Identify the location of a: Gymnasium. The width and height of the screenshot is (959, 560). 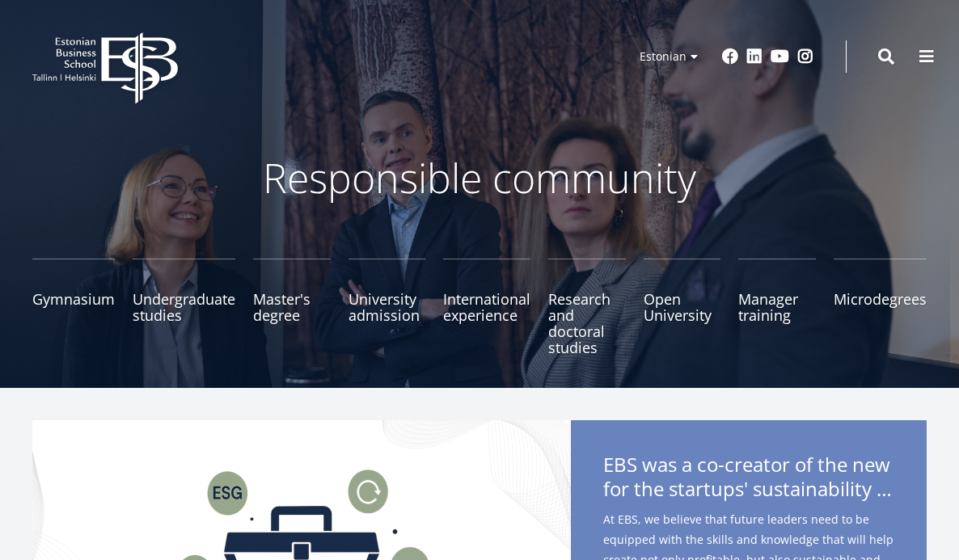
(74, 307).